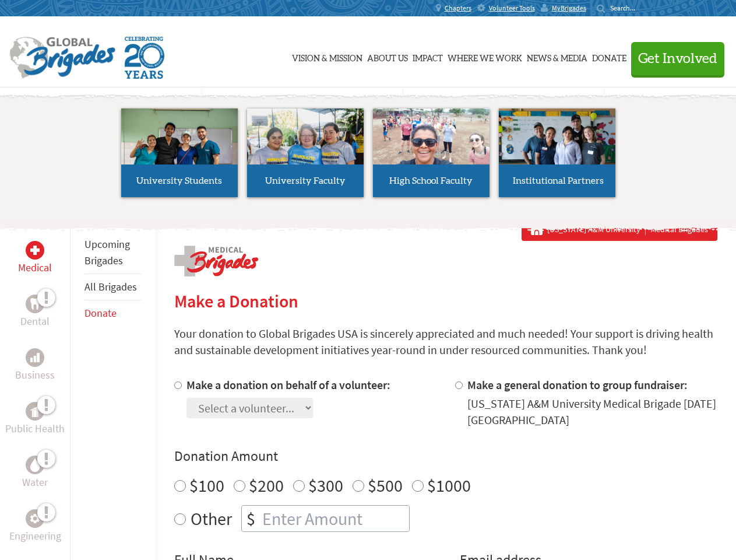 This screenshot has width=736, height=560. I want to click on img: Global Brigades Logo, so click(62, 58).